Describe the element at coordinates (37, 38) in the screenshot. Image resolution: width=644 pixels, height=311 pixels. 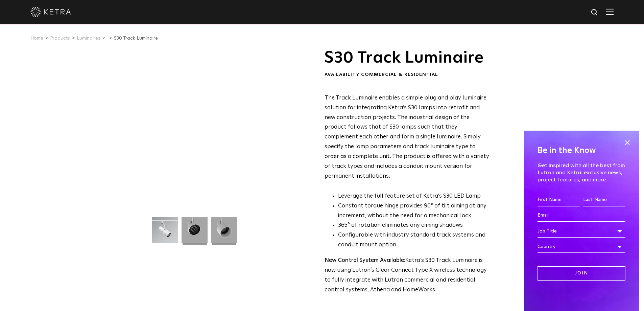
I see `a: Home` at that location.